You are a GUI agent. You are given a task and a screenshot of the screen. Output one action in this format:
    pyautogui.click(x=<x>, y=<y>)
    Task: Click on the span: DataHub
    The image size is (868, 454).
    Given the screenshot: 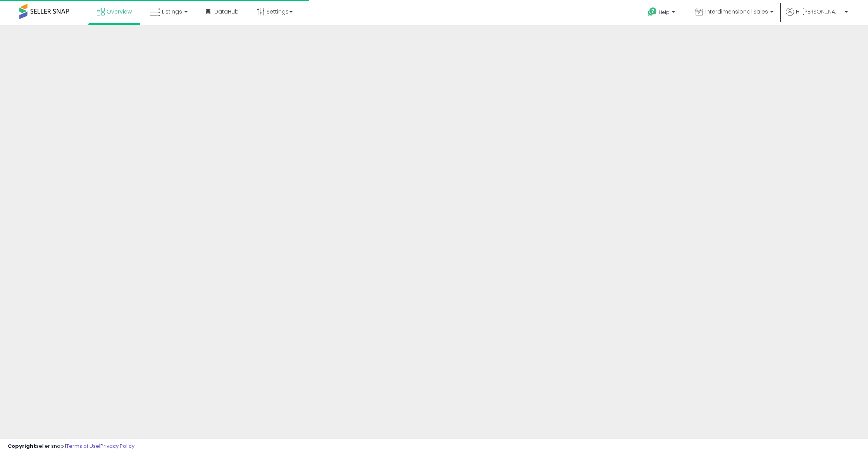 What is the action you would take?
    pyautogui.click(x=226, y=12)
    